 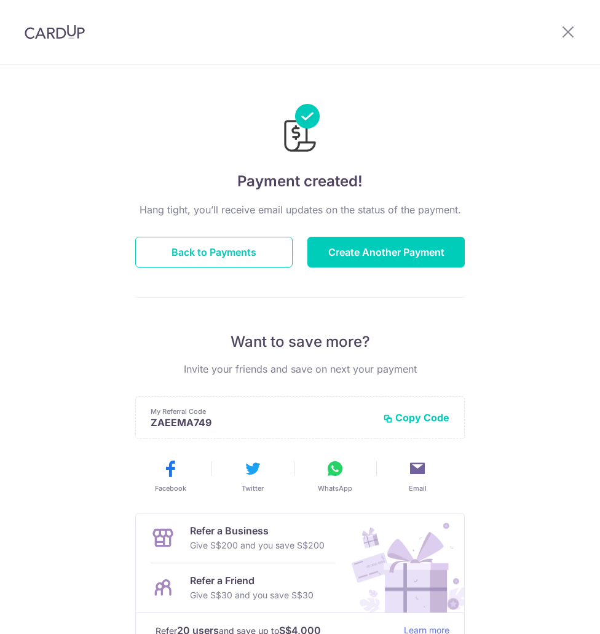 What do you see at coordinates (335, 476) in the screenshot?
I see `button: WhatsApp` at bounding box center [335, 476].